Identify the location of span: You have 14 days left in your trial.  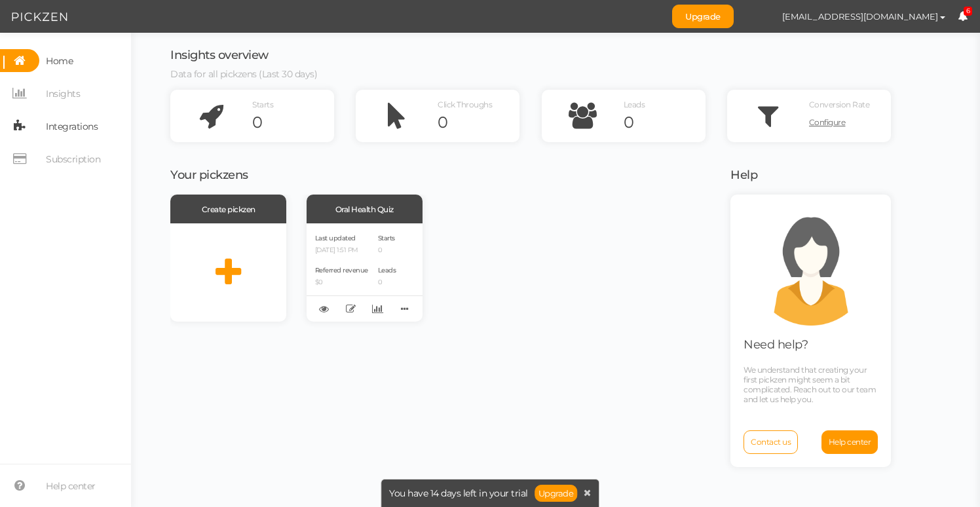
(459, 494).